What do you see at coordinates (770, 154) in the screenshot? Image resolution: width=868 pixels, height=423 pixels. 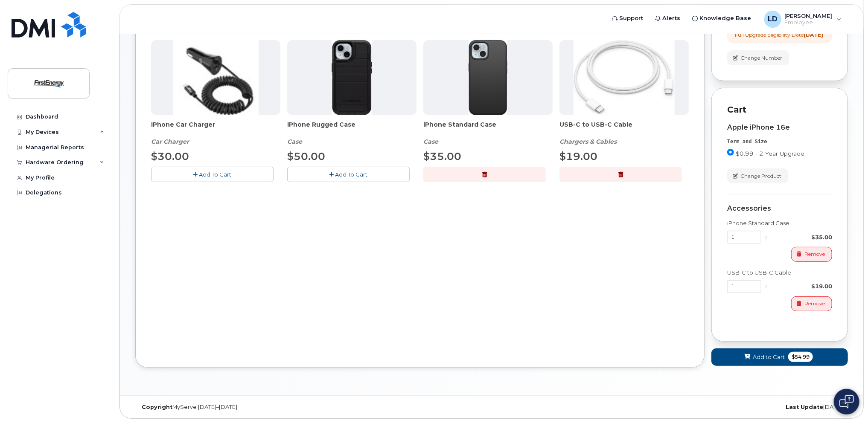 I see `span: $0.99 - 2 Year Upgrade` at bounding box center [770, 154].